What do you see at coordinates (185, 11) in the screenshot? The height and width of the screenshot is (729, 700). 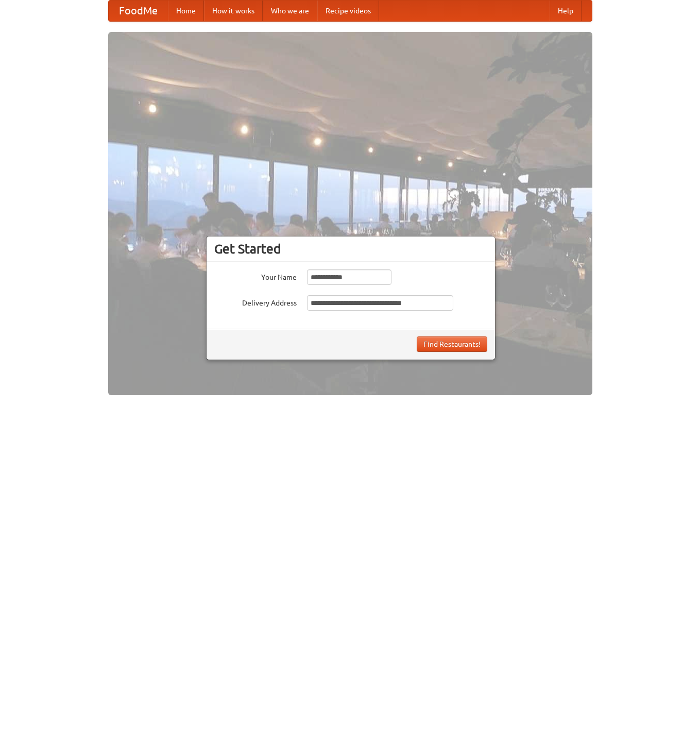 I see `a: Home` at bounding box center [185, 11].